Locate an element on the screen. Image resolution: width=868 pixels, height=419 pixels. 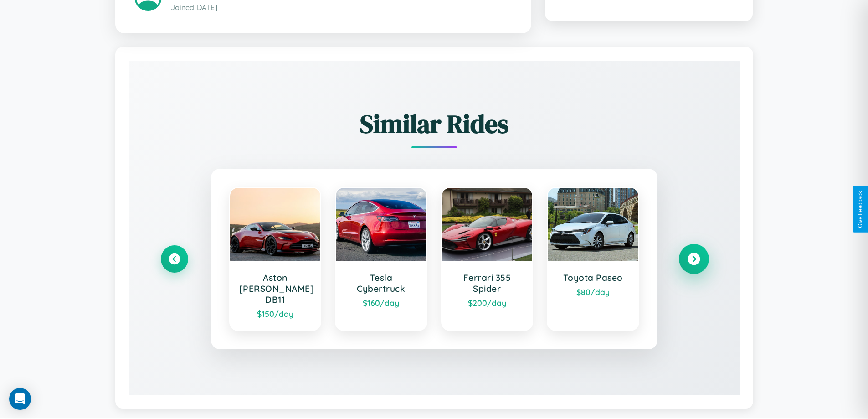
h3: Toyota Paseo is located at coordinates (593, 277).